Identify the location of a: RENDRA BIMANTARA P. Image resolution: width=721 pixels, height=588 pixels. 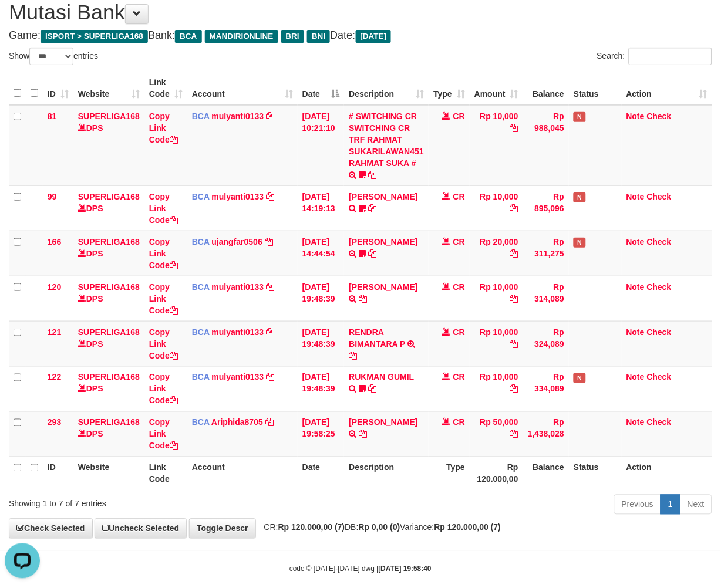
(377, 338).